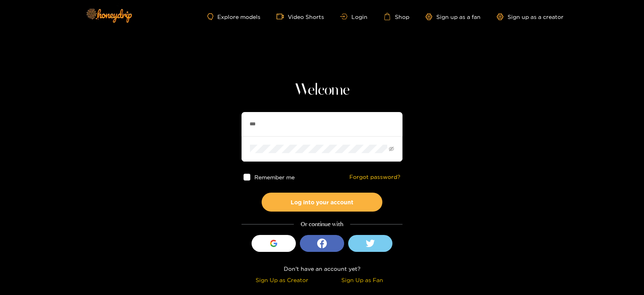 The height and width of the screenshot is (295, 644). What do you see at coordinates (300, 16) in the screenshot?
I see `a: Video Shorts` at bounding box center [300, 16].